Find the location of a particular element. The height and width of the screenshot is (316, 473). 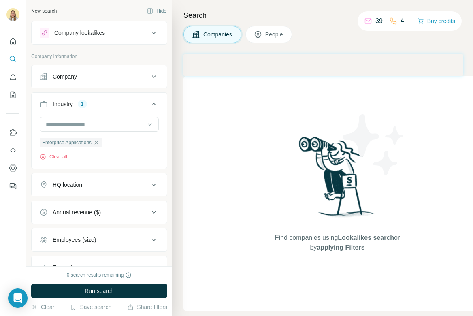

button: Search is located at coordinates (13, 59).